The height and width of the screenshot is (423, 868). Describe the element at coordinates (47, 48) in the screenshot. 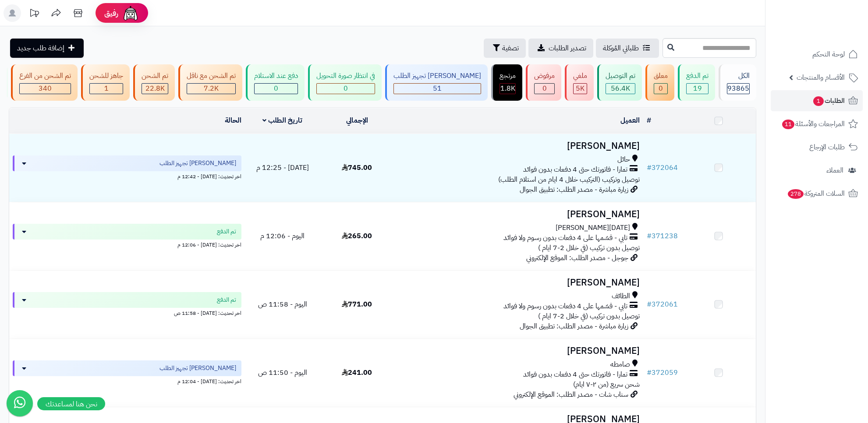

I see `a: إضافة طلب جديد` at that location.